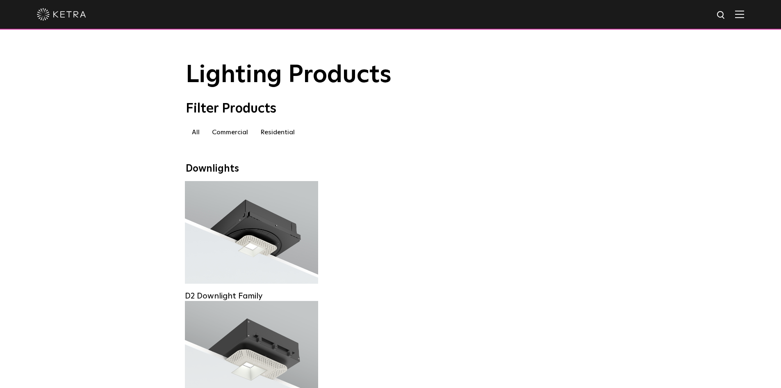 This screenshot has width=781, height=388. What do you see at coordinates (278, 132) in the screenshot?
I see `label: Residential` at bounding box center [278, 132].